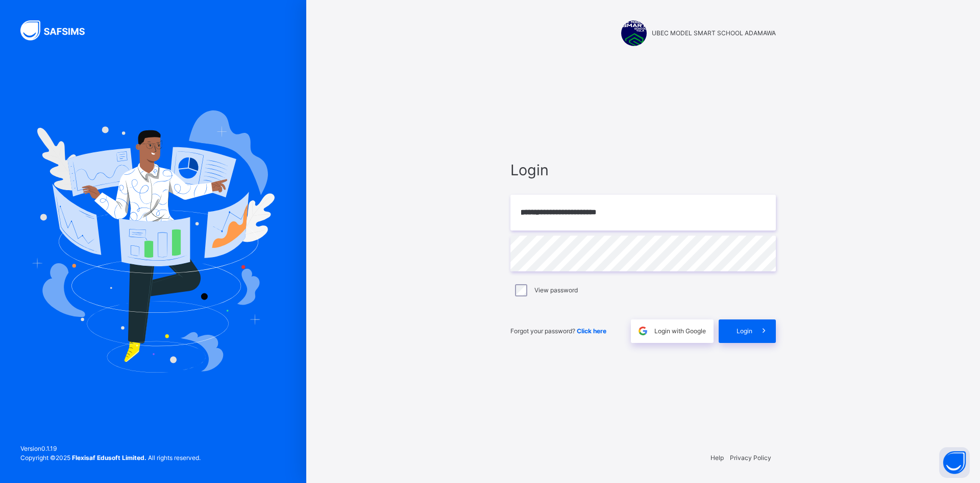  Describe the element at coordinates (750, 457) in the screenshot. I see `a: Privacy Policy` at that location.